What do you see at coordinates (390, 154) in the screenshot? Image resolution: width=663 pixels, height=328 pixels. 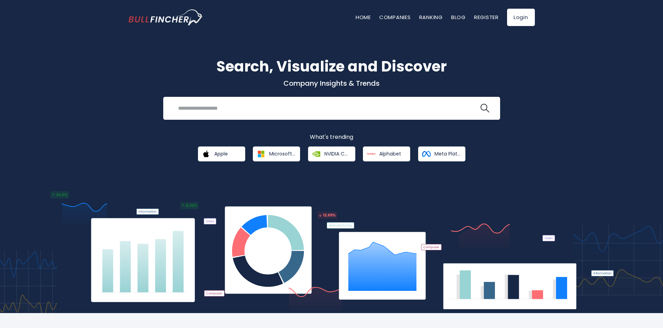 I see `span: Alphabet` at bounding box center [390, 154].